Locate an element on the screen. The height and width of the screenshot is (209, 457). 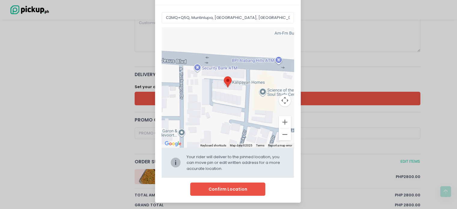
span: Map data ©2025 is located at coordinates (241, 145).